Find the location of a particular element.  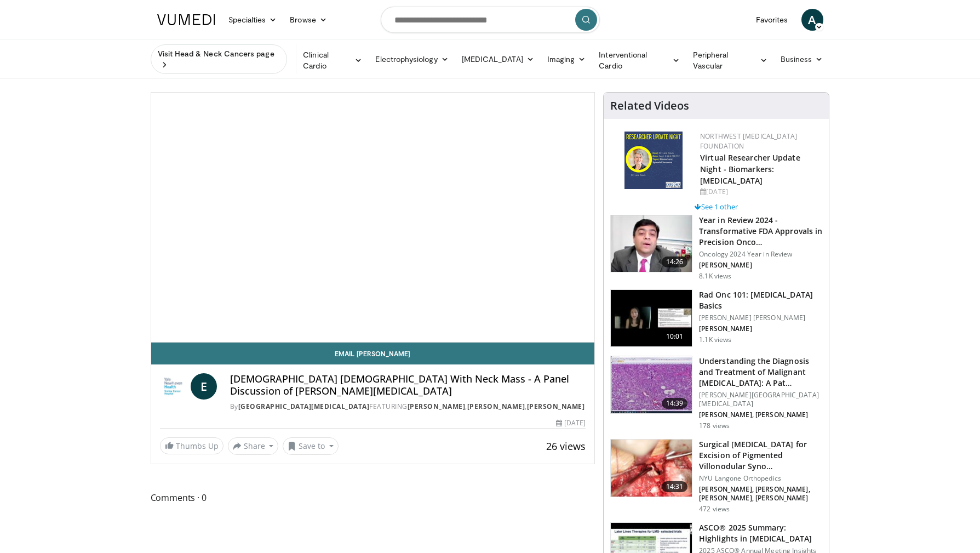

img: Yale Cancer Center is located at coordinates (173, 387).